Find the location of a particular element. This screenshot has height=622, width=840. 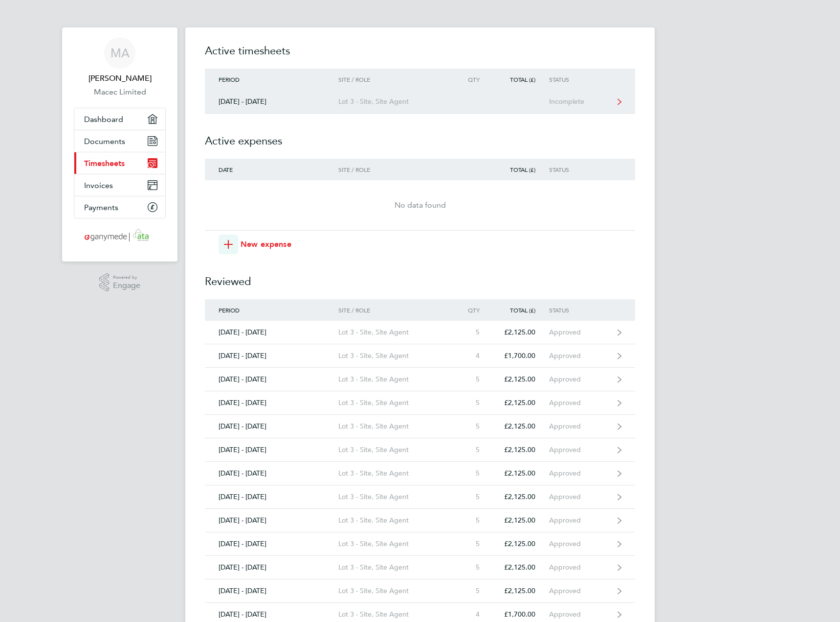

span: Powered by is located at coordinates (127, 277).